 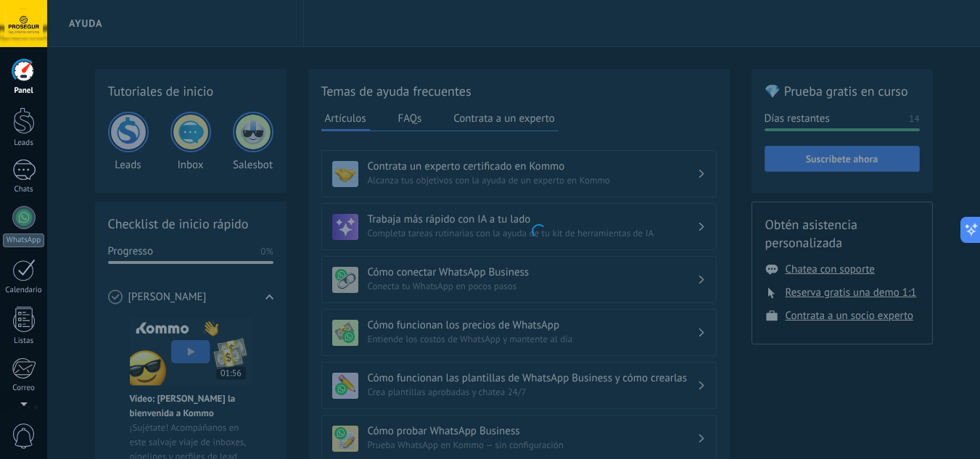 I want to click on div: Panel, so click(x=24, y=90).